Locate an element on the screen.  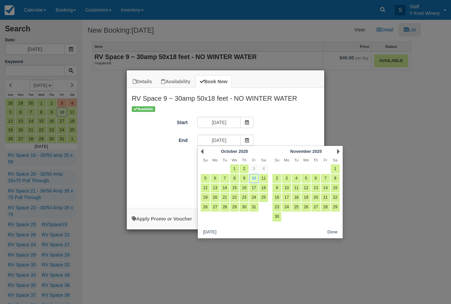
span: November is located at coordinates (300, 151).